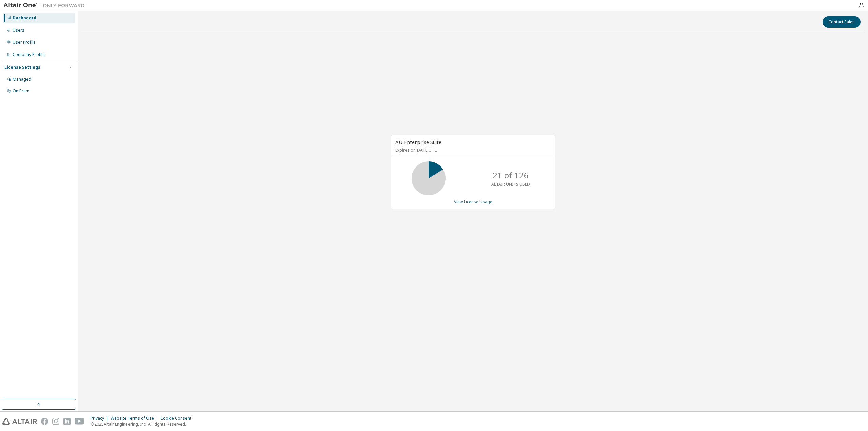  What do you see at coordinates (56, 421) in the screenshot?
I see `img: instagram.svg` at bounding box center [56, 421].